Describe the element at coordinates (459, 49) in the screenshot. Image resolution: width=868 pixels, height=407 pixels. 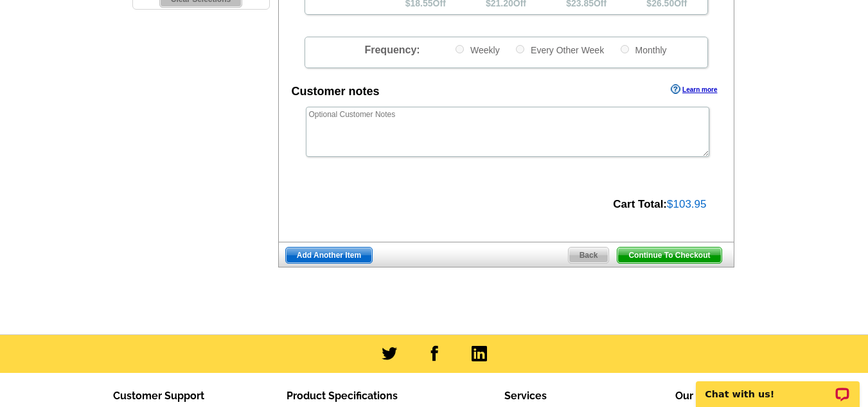
I see `input: Weekly` at that location.